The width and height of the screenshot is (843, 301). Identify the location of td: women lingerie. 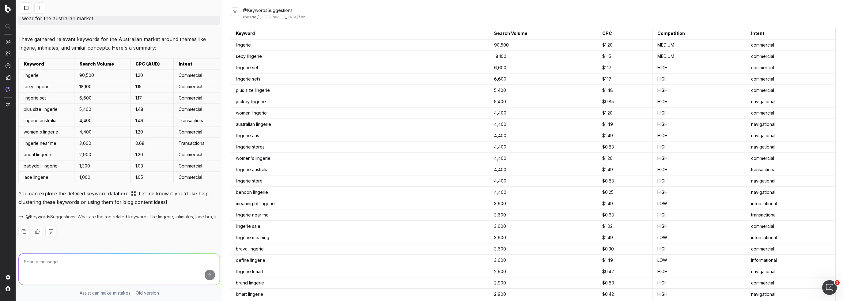
(360, 113).